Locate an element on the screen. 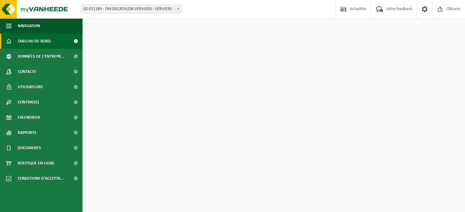 Image resolution: width=465 pixels, height=212 pixels. span: 02-011189 - 764 DECATHLON VERVIERS - VERVIERS is located at coordinates (131, 9).